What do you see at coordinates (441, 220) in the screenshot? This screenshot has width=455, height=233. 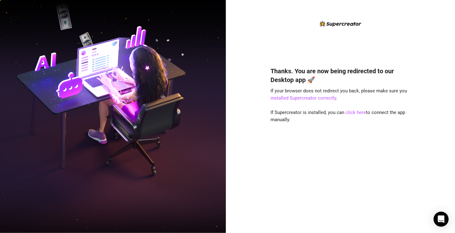 I see `div: Open Intercom Messenger` at bounding box center [441, 220].